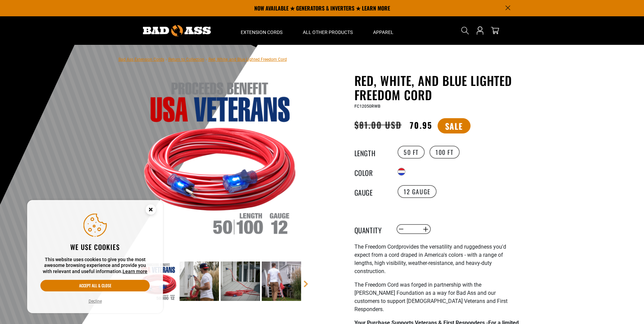 This screenshot has width=644, height=324. What do you see at coordinates (411, 152) in the screenshot?
I see `label: 50 FT` at bounding box center [411, 152].